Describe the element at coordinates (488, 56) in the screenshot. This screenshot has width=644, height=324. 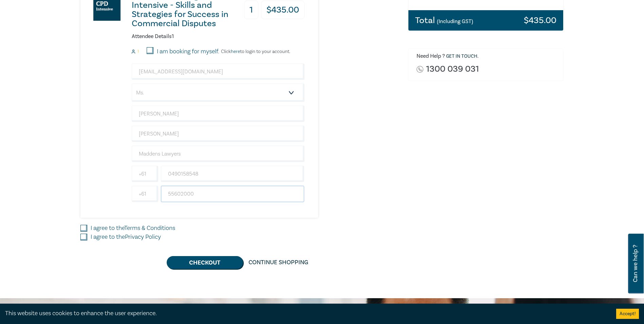
I see `h6: Need Help ? .` at that location.